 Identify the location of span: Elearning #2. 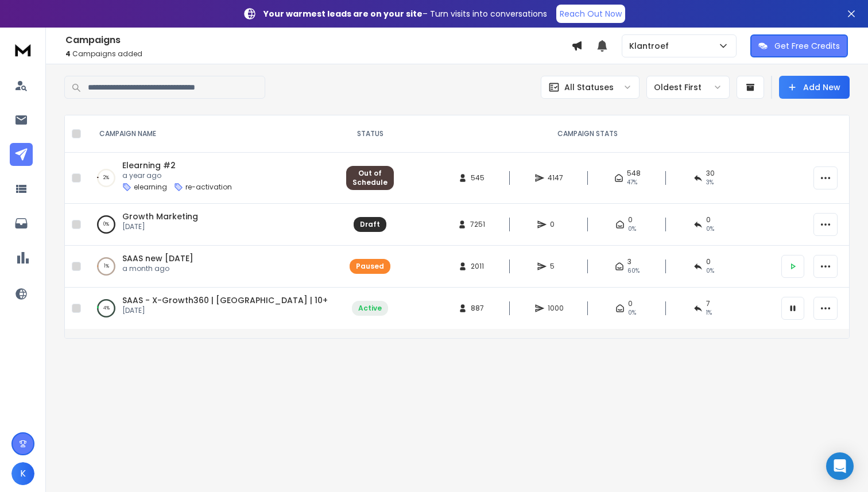
(149, 165).